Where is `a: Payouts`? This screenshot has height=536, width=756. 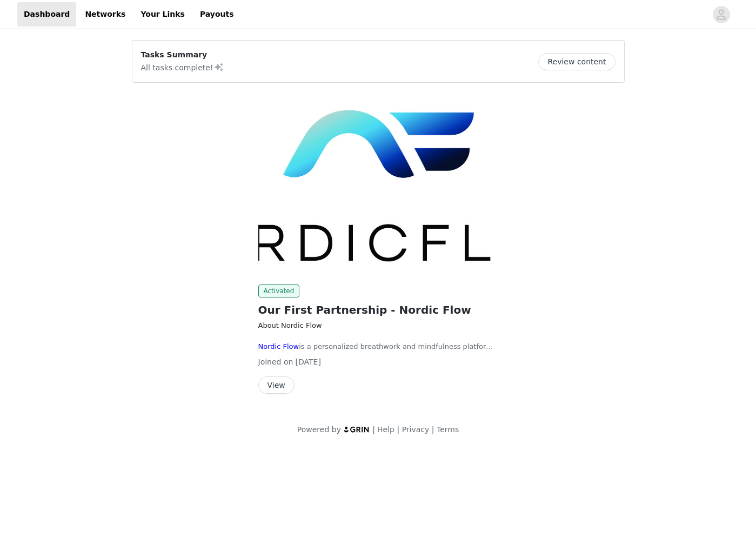
a: Payouts is located at coordinates (217, 14).